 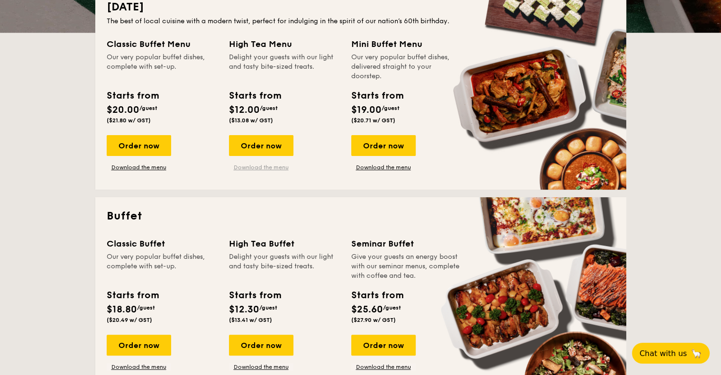 What do you see at coordinates (244, 110) in the screenshot?
I see `span: $12.00` at bounding box center [244, 110].